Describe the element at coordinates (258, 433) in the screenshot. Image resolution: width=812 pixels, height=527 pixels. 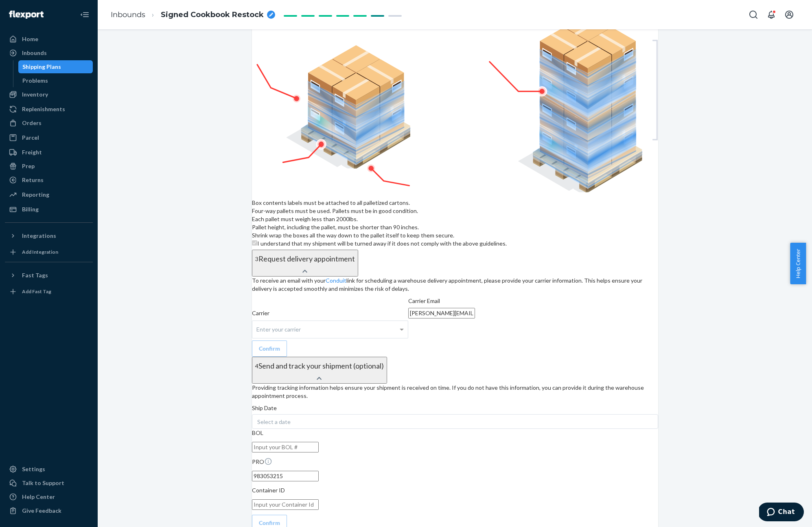
I see `label: BOL` at that location.